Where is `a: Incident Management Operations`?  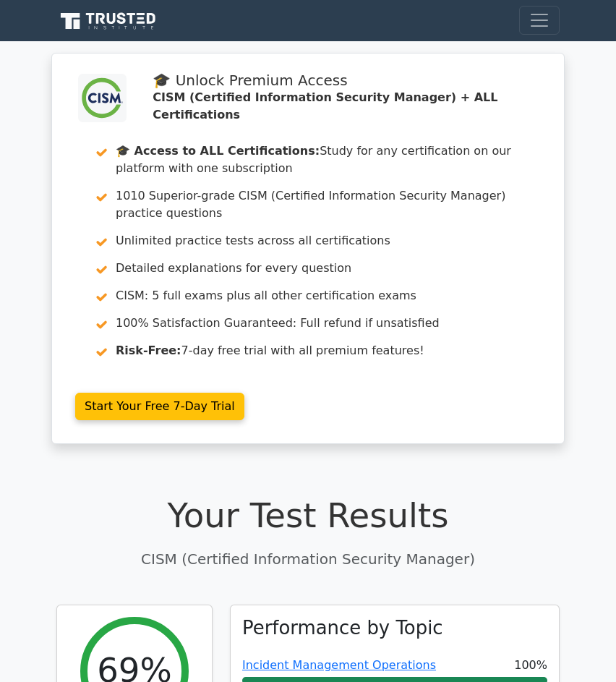
a: Incident Management Operations is located at coordinates (339, 664).